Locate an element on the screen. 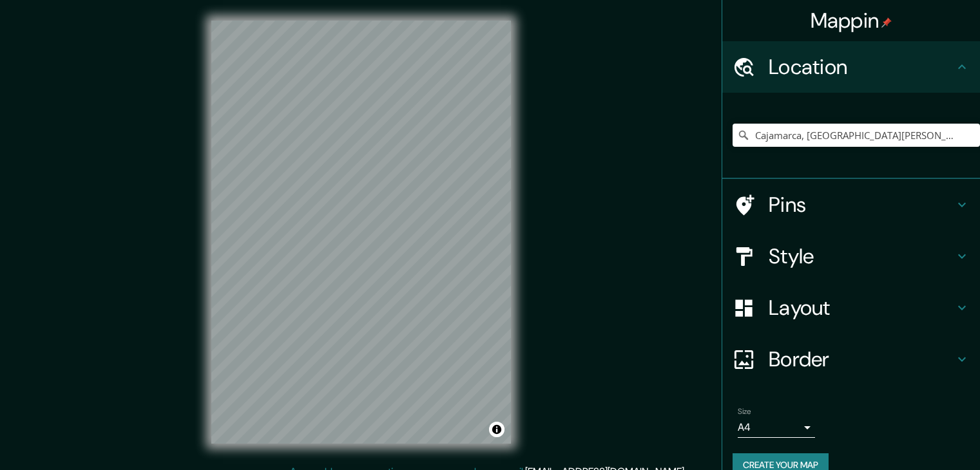 This screenshot has width=980, height=470. canvas: Map is located at coordinates (361, 232).